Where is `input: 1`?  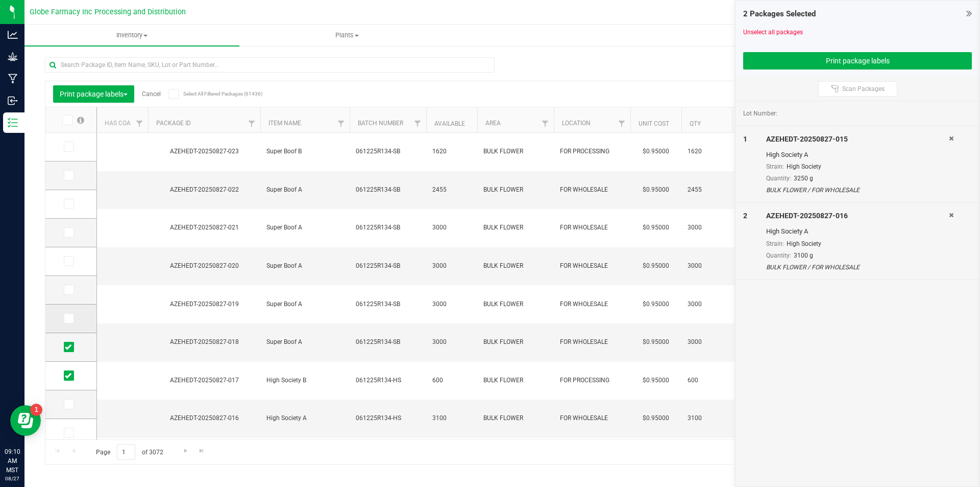 input: 1 is located at coordinates (126, 452).